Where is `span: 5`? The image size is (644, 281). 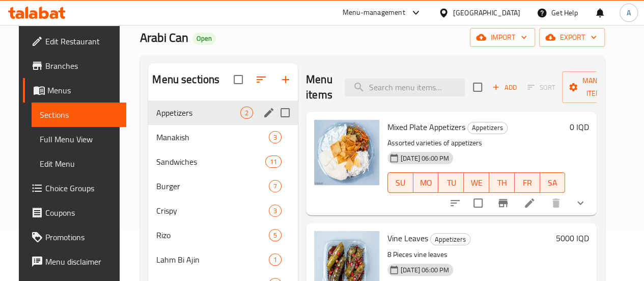
span: 5 is located at coordinates (275, 235).